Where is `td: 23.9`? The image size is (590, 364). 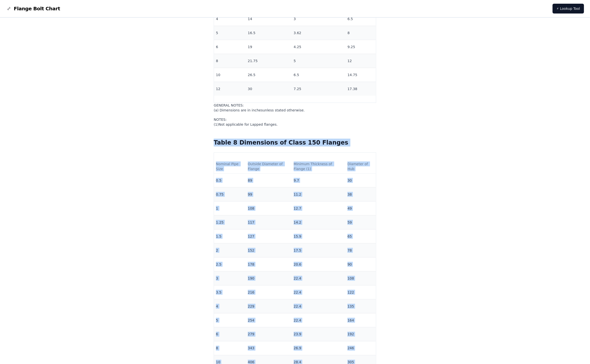 td: 23.9 is located at coordinates (319, 334).